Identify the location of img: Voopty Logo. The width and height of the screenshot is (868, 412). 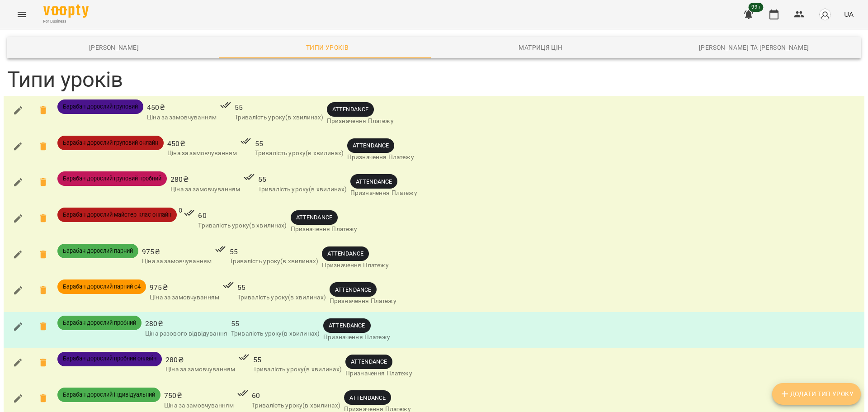
(66, 11).